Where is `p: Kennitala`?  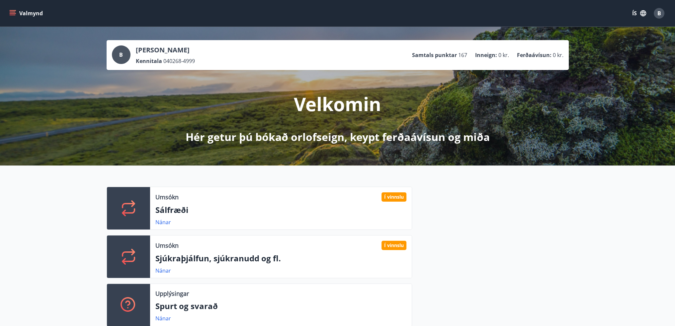 p: Kennitala is located at coordinates (149, 61).